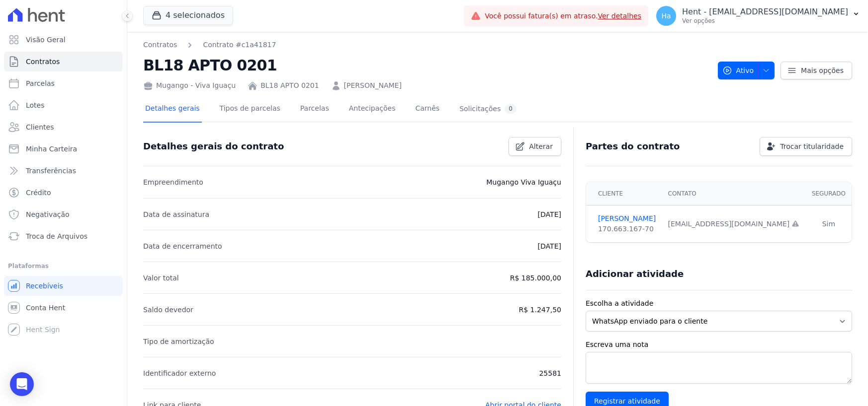  Describe the element at coordinates (510, 108) in the screenshot. I see `div: 0` at that location.